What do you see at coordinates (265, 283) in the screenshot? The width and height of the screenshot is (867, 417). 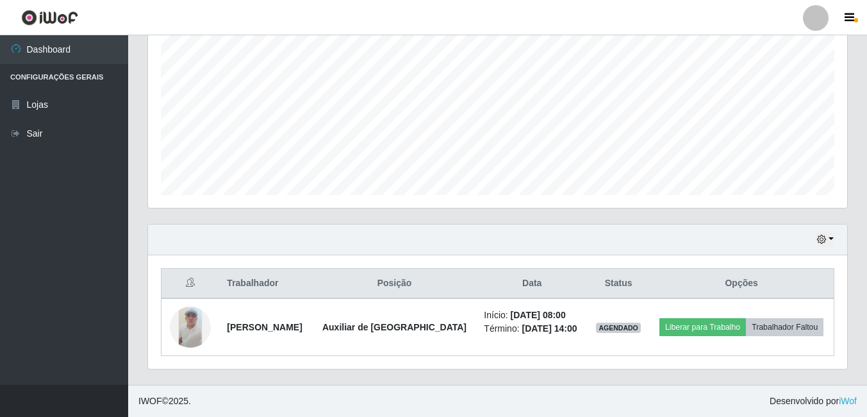 I see `th: Trabalhador` at bounding box center [265, 283].